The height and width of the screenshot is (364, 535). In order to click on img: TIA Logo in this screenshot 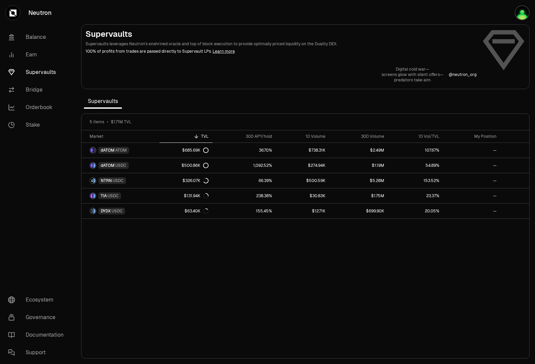, I will do `click(91, 196)`.